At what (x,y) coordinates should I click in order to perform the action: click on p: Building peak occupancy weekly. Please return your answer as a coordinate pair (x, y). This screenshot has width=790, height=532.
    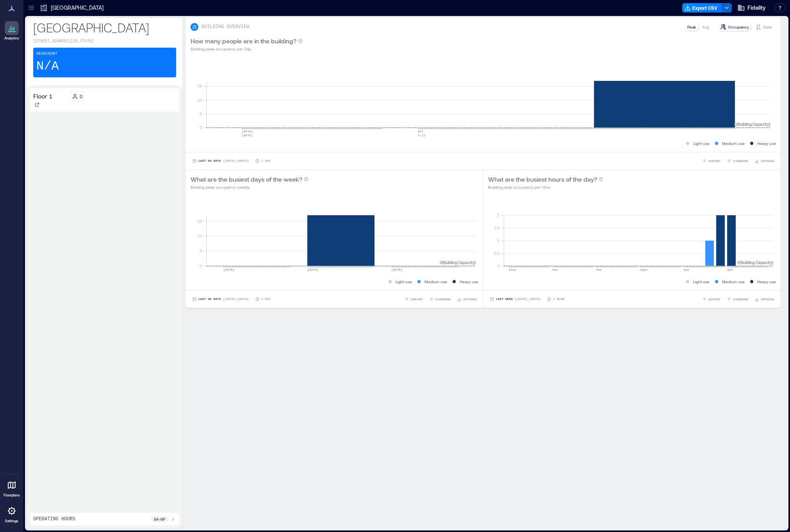
    Looking at the image, I should click on (249, 187).